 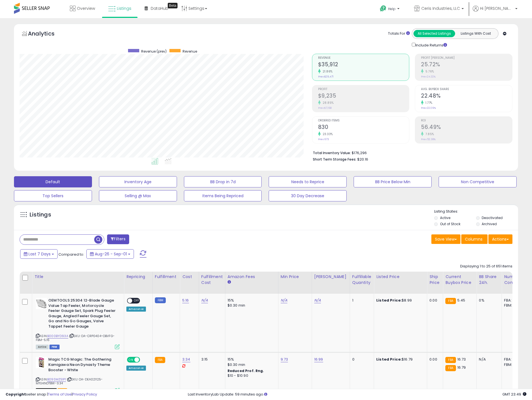 I want to click on small: 7.85%, so click(x=429, y=134).